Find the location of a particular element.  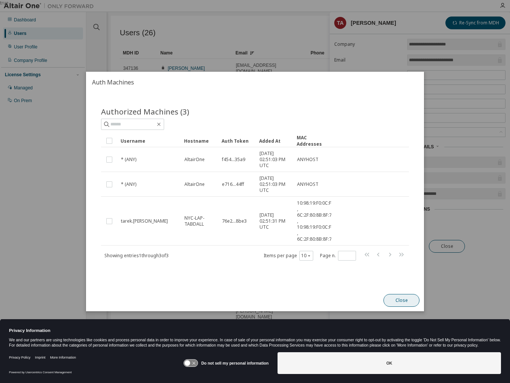

button: Close is located at coordinates (401, 300).